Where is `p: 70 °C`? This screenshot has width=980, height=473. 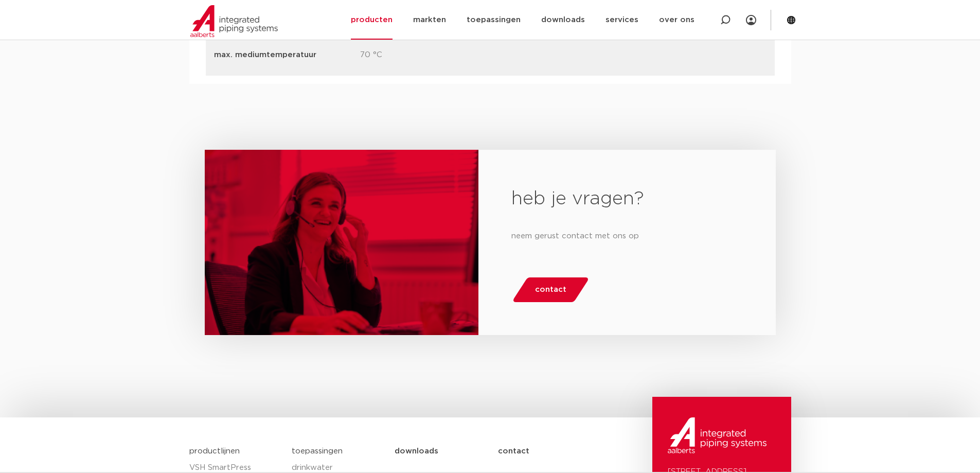 p: 70 °C is located at coordinates (429, 56).